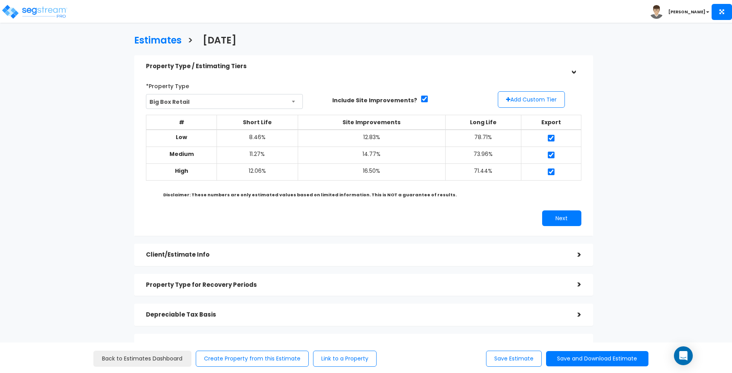  Describe the element at coordinates (372, 138) in the screenshot. I see `td: 12.83%` at that location.